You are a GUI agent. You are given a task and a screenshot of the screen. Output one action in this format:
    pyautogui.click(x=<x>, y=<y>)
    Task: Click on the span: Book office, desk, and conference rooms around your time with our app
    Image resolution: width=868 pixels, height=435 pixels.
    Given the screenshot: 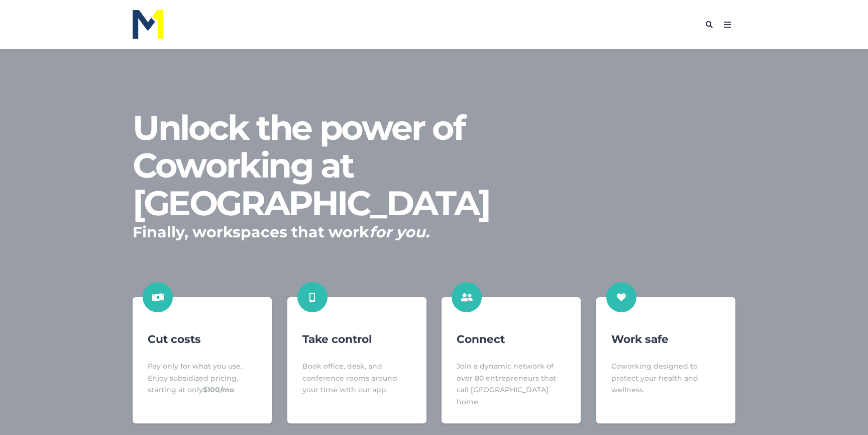 What is the action you would take?
    pyautogui.click(x=357, y=378)
    